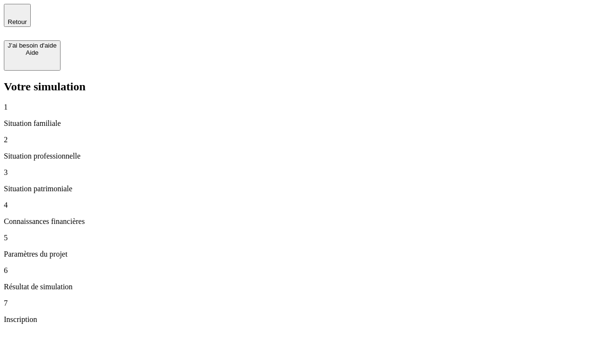 The height and width of the screenshot is (346, 615). Describe the element at coordinates (308, 107) in the screenshot. I see `p: 1` at that location.